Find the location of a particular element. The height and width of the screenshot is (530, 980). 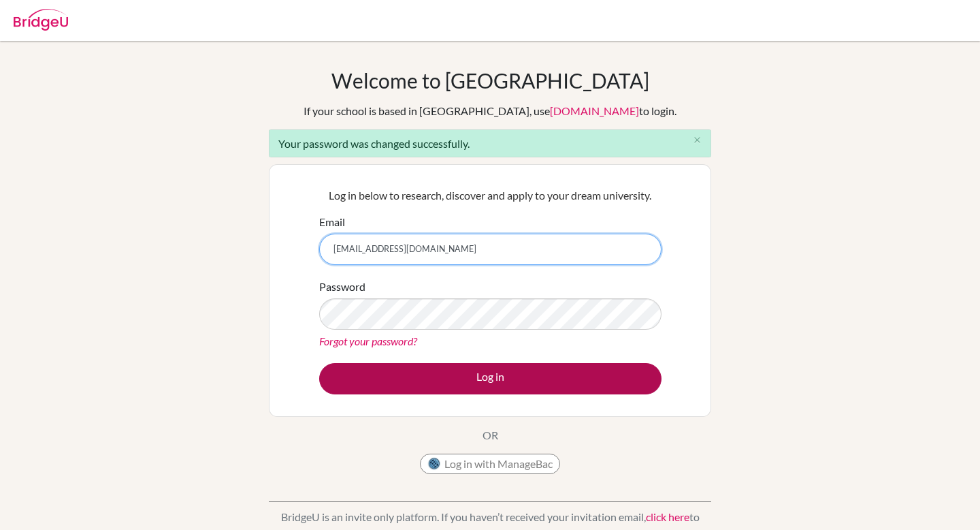

p: Log in below to research, discover and apply to your dream university. is located at coordinates (490, 196).